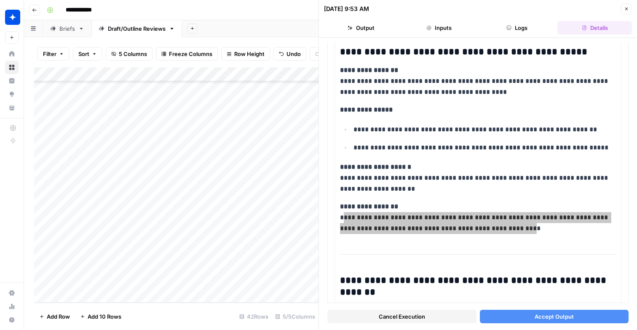 The image size is (637, 330). I want to click on span: Undo, so click(293, 54).